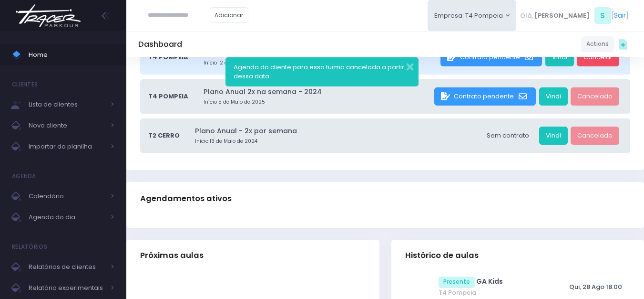 The width and height of the screenshot is (644, 299). I want to click on span: Presente, so click(457, 281).